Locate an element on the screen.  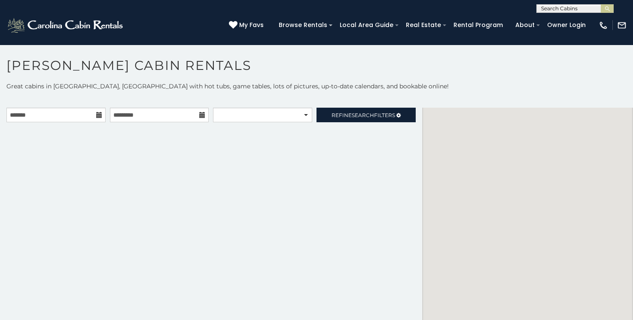
a: My Favs is located at coordinates (247, 25).